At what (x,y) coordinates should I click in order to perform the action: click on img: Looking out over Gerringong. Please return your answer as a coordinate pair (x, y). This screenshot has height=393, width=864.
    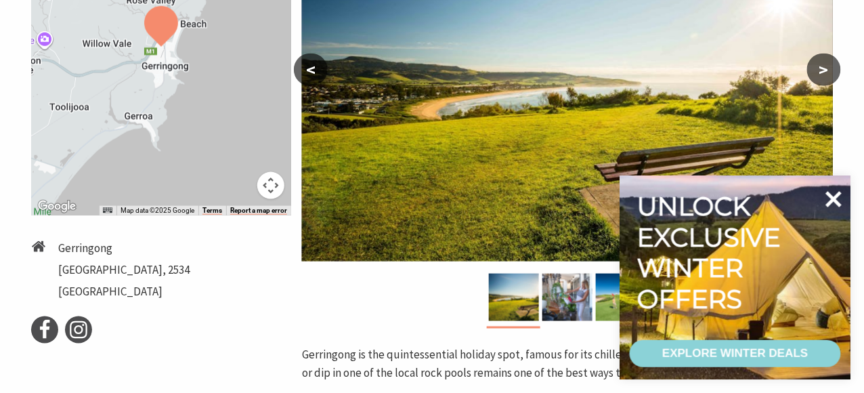
    Looking at the image, I should click on (514, 297).